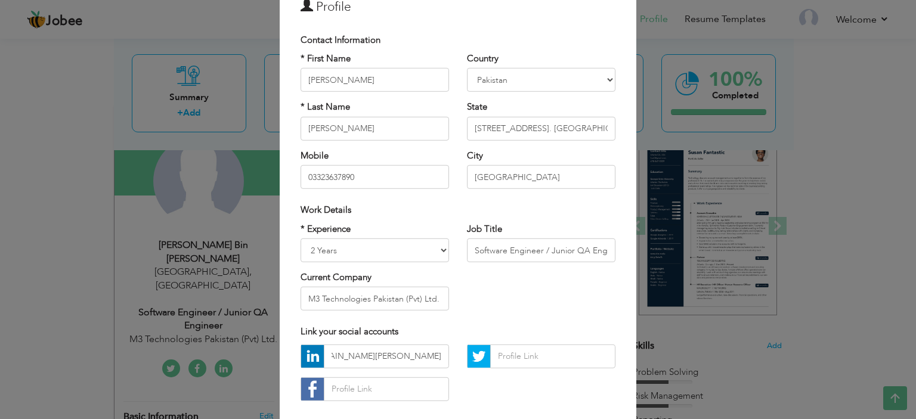 Image resolution: width=916 pixels, height=419 pixels. Describe the element at coordinates (313, 357) in the screenshot. I see `img: linkedin` at that location.